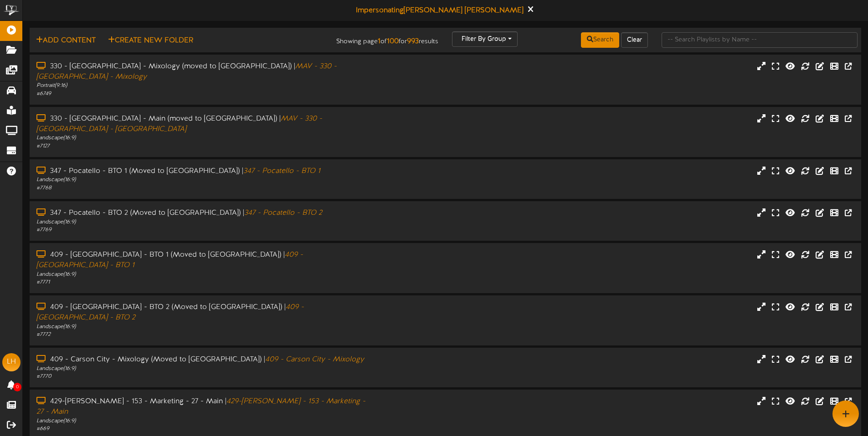 The image size is (868, 436). I want to click on button: Filter By Group, so click(485, 39).